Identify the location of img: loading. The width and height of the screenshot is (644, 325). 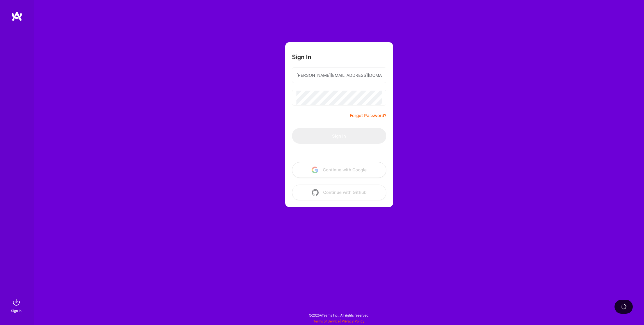
(624, 307).